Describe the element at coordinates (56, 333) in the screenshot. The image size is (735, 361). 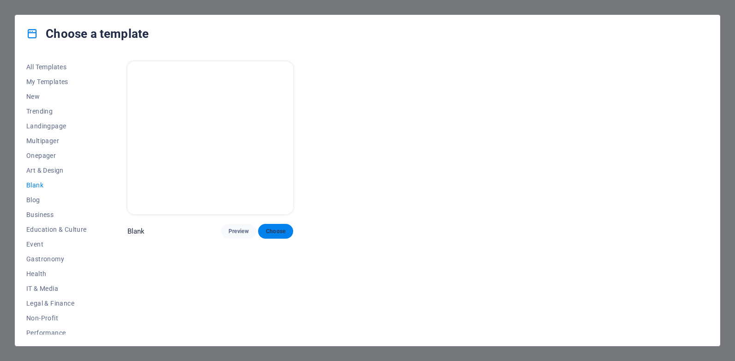
I see `button: Performance` at that location.